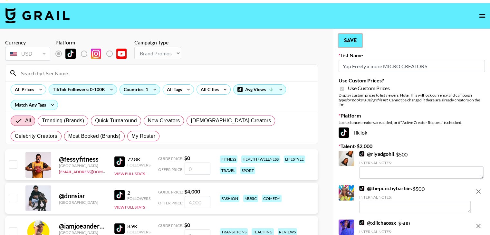  I want to click on div: sport, so click(248, 170).